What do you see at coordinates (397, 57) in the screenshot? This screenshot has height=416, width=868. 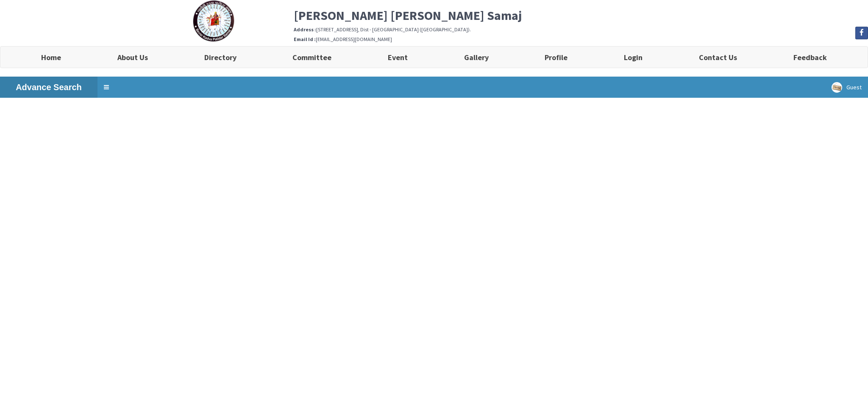 I see `b: Event` at bounding box center [397, 57].